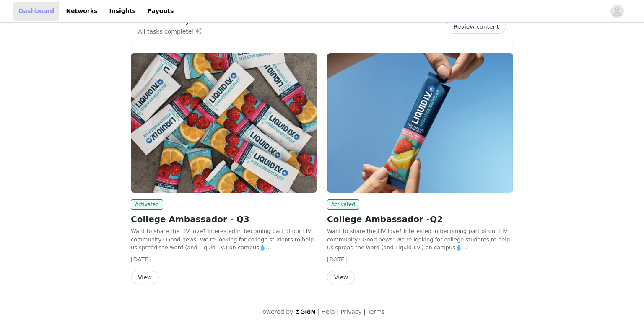 The image size is (644, 326). I want to click on span: Powered by, so click(276, 312).